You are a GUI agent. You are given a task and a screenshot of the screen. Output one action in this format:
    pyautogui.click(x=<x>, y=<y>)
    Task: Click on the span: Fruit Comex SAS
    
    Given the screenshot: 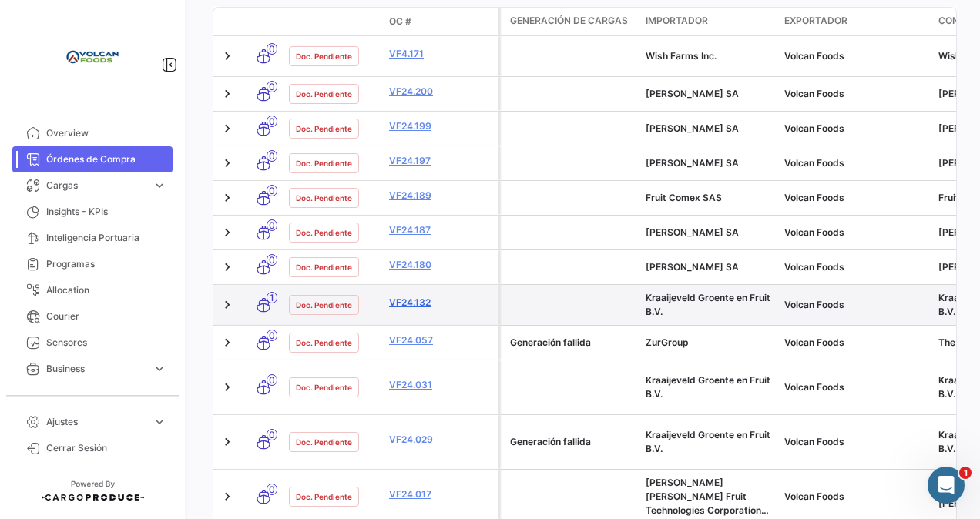 What is the action you would take?
    pyautogui.click(x=683, y=197)
    